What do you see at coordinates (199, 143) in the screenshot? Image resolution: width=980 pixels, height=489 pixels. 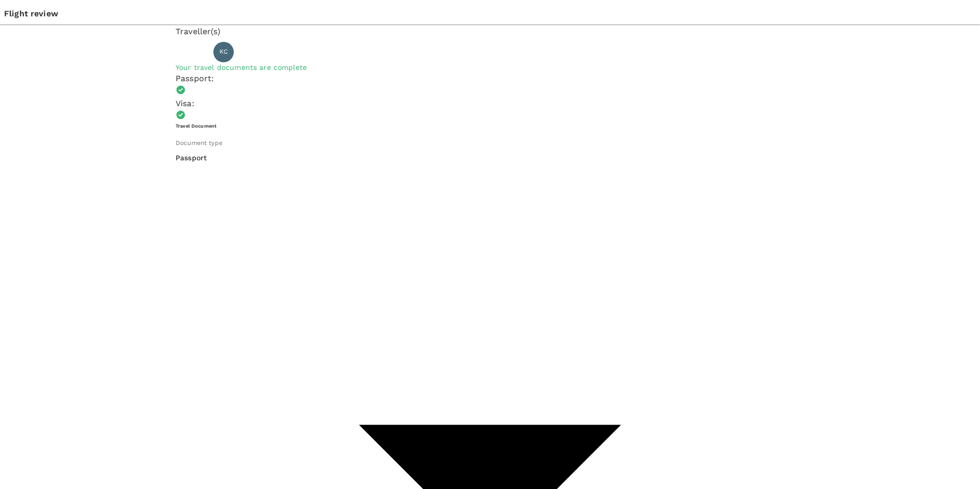 I see `span: Document type` at bounding box center [199, 143].